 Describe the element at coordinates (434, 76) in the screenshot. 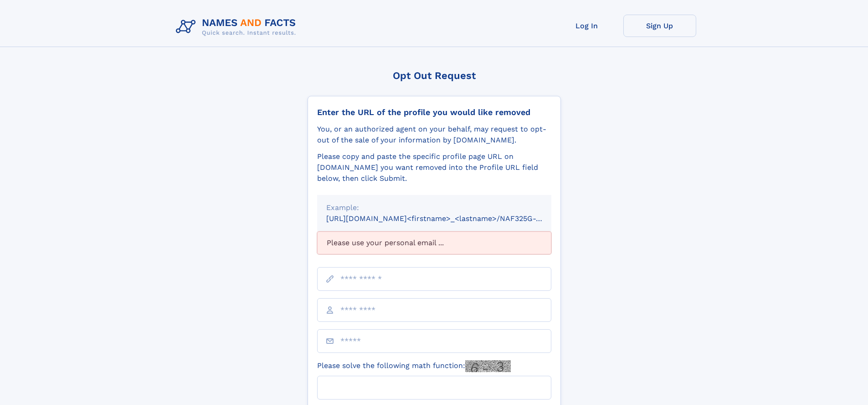

I see `div: Opt Out Request` at that location.